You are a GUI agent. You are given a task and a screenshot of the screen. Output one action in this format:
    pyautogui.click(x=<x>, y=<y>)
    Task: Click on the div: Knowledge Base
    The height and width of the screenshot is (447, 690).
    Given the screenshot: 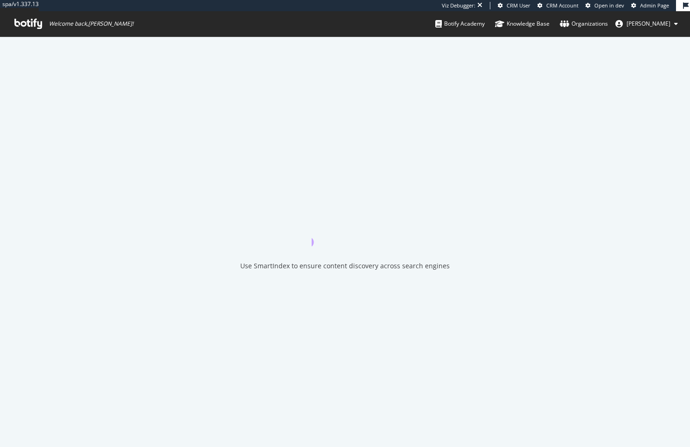 What is the action you would take?
    pyautogui.click(x=522, y=24)
    